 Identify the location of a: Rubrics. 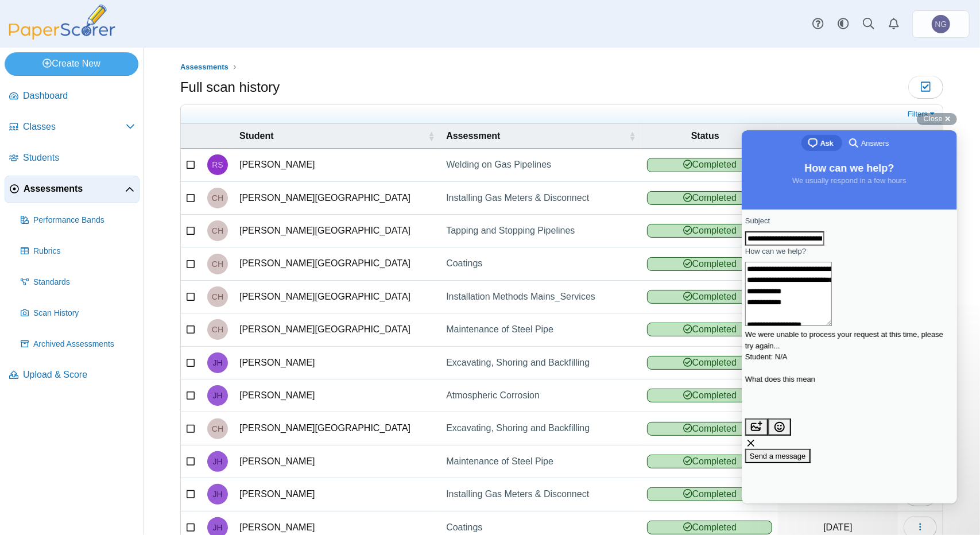
(78, 251).